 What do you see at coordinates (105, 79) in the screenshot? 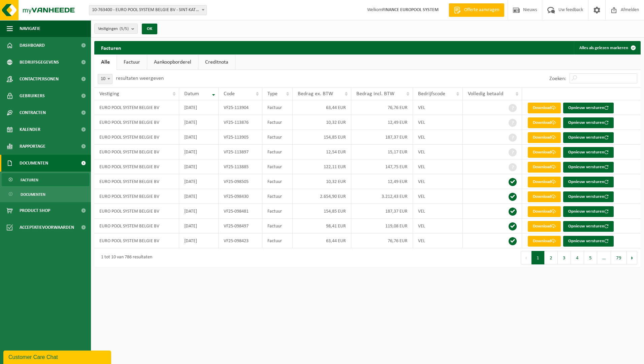
I see `span: 10` at bounding box center [105, 79].